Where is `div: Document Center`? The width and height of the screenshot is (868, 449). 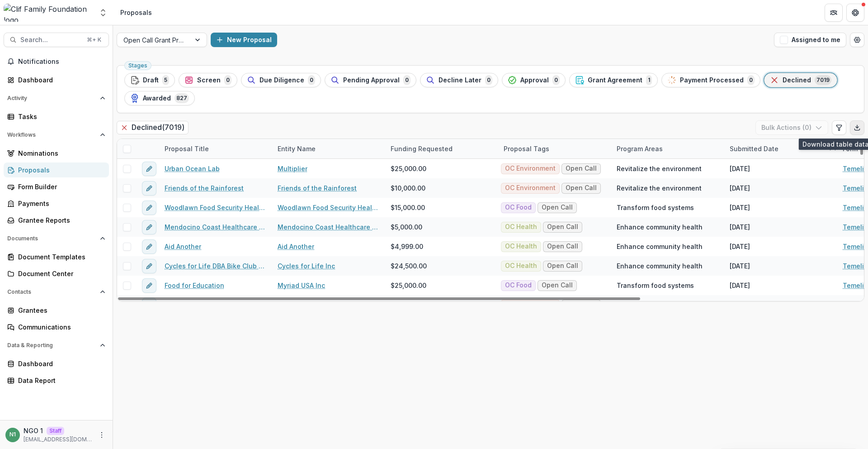
div: Document Center is located at coordinates (60, 274).